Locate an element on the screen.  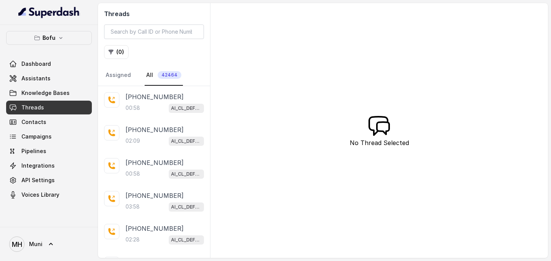
a: Assigned is located at coordinates (118, 75).